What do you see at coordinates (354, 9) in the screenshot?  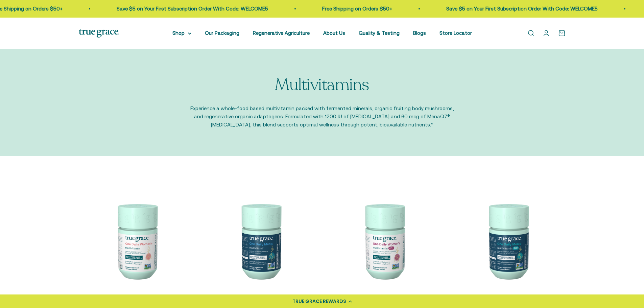 I see `a: Free Shipping on Orders $50+` at bounding box center [354, 9].